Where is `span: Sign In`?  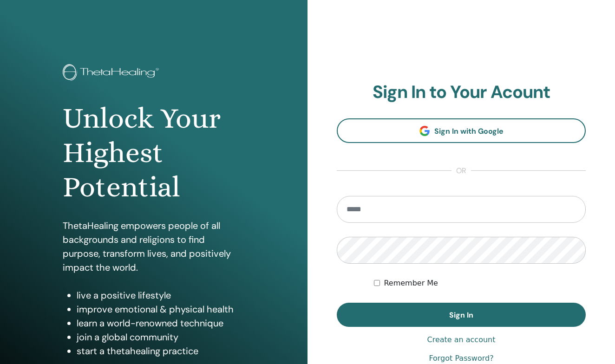
span: Sign In is located at coordinates (461, 315).